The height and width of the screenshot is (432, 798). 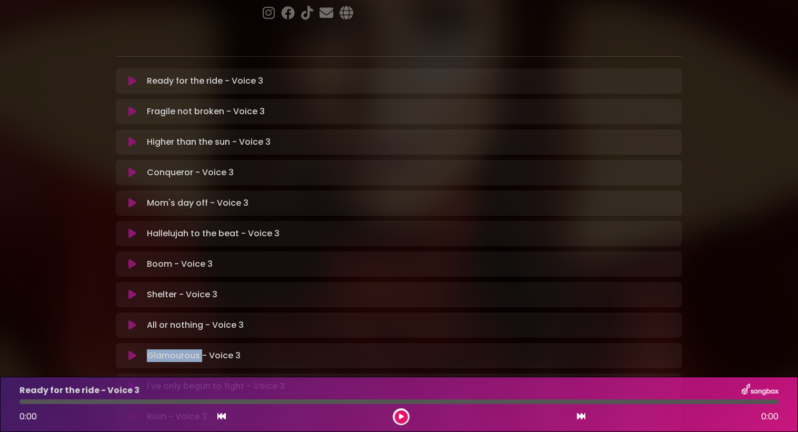 What do you see at coordinates (213, 234) in the screenshot?
I see `p: Hallelujah to the beat - Voice 3` at bounding box center [213, 234].